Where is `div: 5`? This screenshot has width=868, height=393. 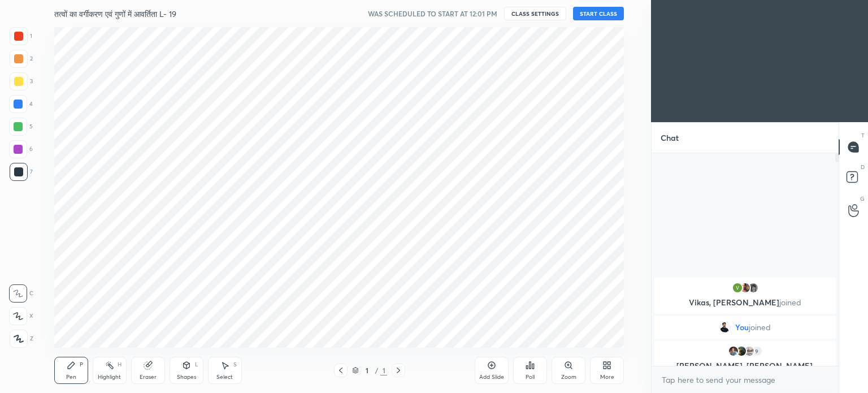 div: 5 is located at coordinates (21, 127).